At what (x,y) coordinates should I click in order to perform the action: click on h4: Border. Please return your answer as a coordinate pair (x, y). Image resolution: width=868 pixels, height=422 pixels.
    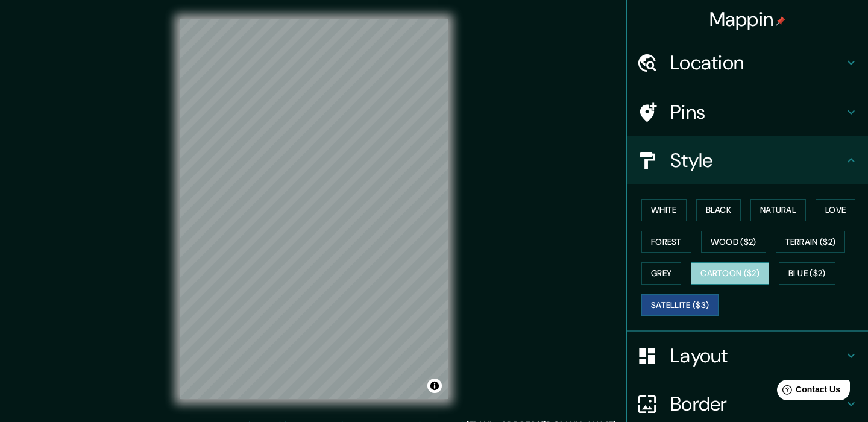
    Looking at the image, I should click on (757, 404).